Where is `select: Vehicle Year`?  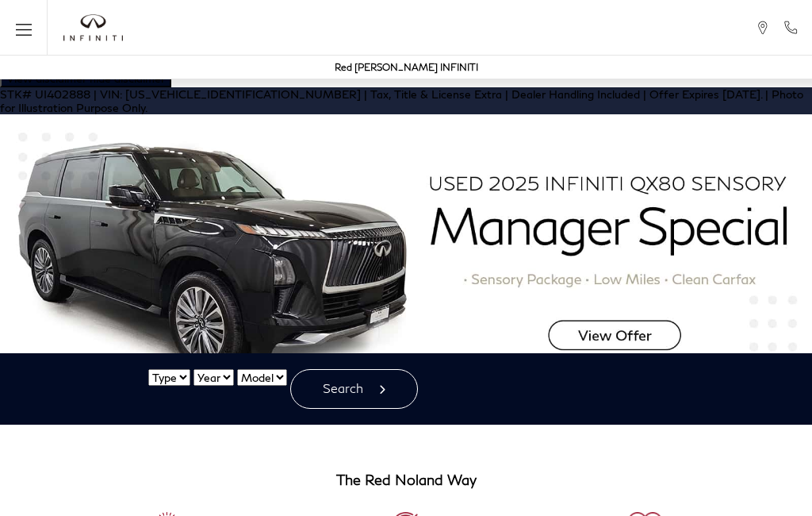
select: Vehicle Year is located at coordinates (214, 377).